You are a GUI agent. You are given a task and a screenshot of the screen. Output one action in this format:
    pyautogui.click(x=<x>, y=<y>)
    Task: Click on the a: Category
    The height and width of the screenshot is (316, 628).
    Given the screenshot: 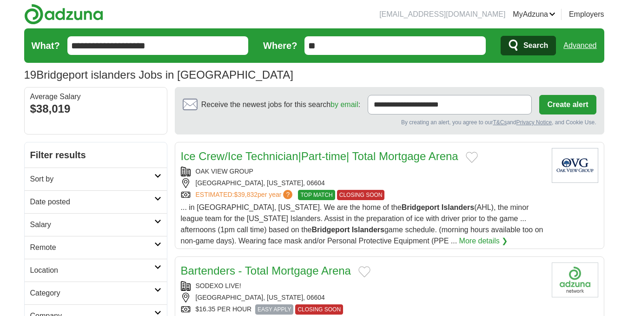 What is the action you would take?
    pyautogui.click(x=96, y=292)
    